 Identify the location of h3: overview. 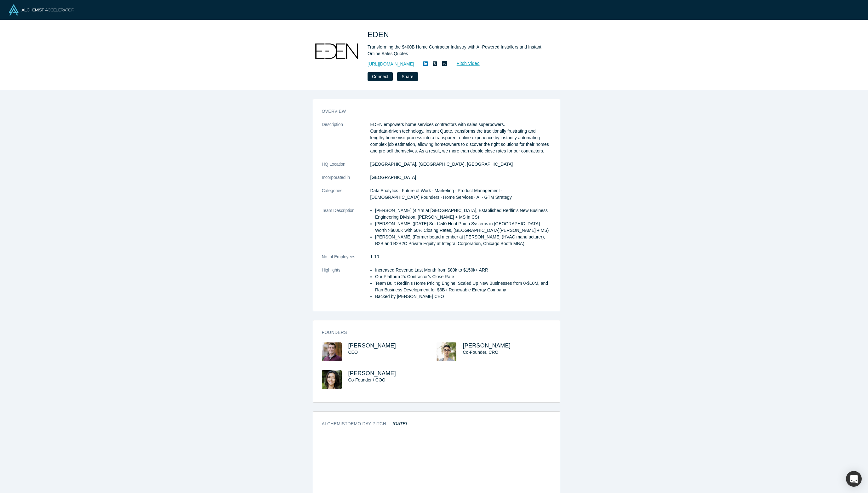
(433, 111).